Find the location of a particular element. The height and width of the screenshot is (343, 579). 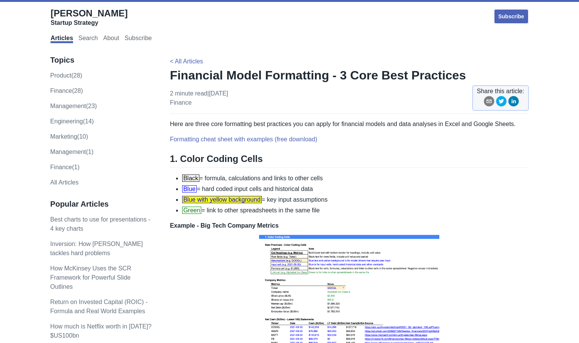

a: How McKinsey Uses the SCR Framework for Powerful Slide Outlines is located at coordinates (91, 278).